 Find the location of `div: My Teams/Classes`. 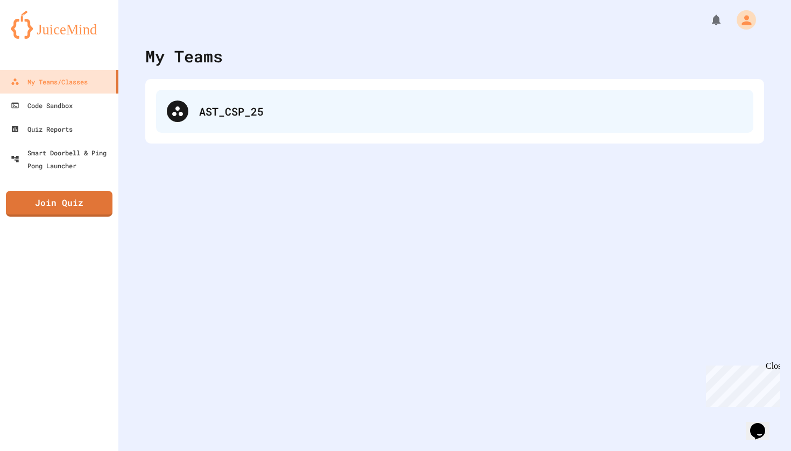

div: My Teams/Classes is located at coordinates (49, 82).